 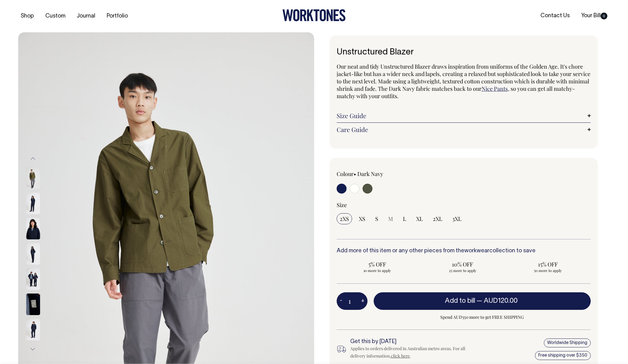 What do you see at coordinates (464, 205) in the screenshot?
I see `div: Size` at bounding box center [464, 205].